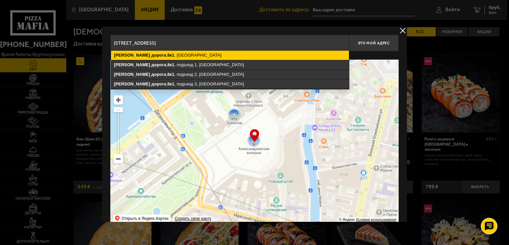  Describe the element at coordinates (230, 43) in the screenshot. I see `input: Введите адрес доставки` at that location.